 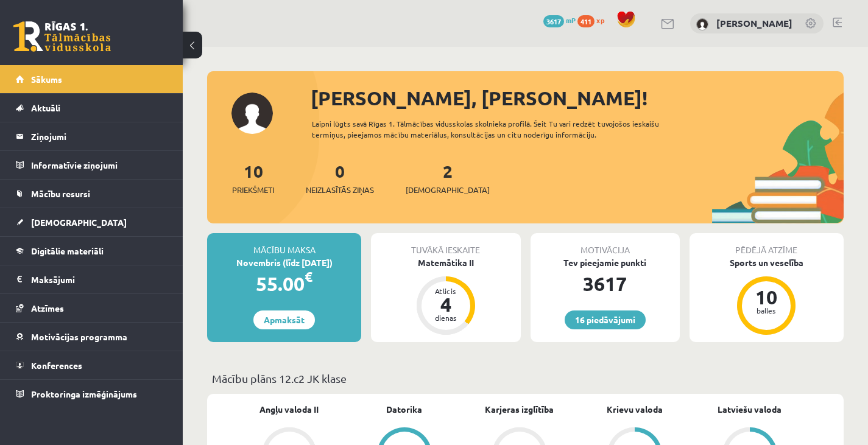 I want to click on span: 3617, so click(x=554, y=21).